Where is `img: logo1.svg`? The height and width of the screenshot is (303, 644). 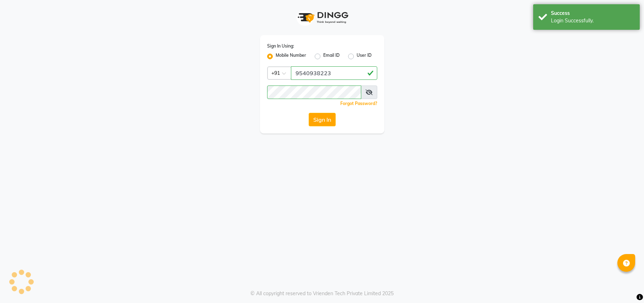 img: logo1.svg is located at coordinates (322, 18).